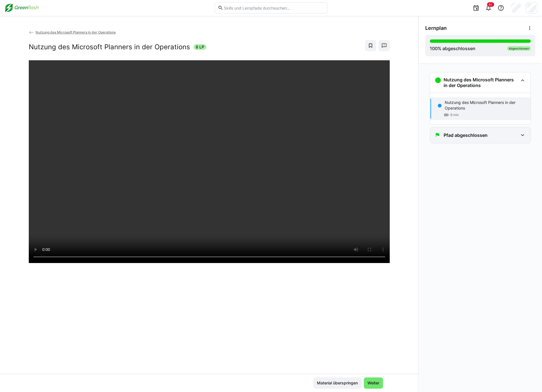 This screenshot has height=392, width=542. I want to click on span: 8 min, so click(455, 115).